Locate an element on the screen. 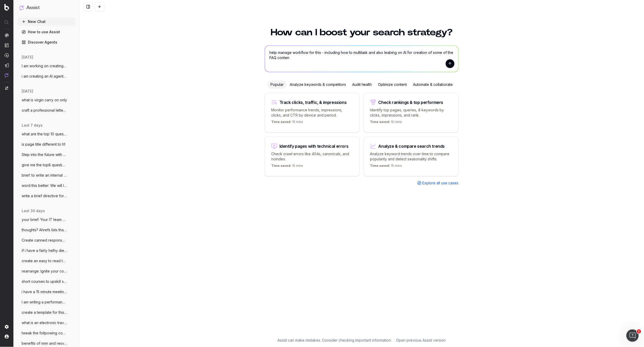  div: Automate & collaborate is located at coordinates (433, 85).